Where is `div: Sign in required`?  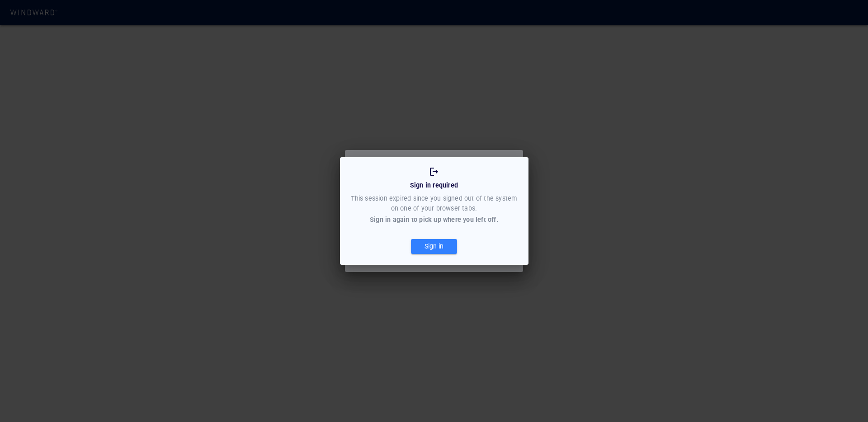
div: Sign in required is located at coordinates (434, 185).